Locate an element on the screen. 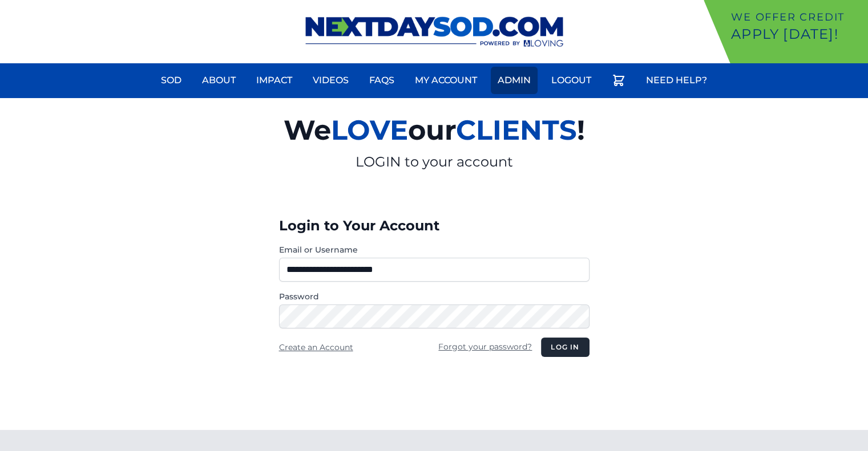  a: Impact is located at coordinates (274, 81).